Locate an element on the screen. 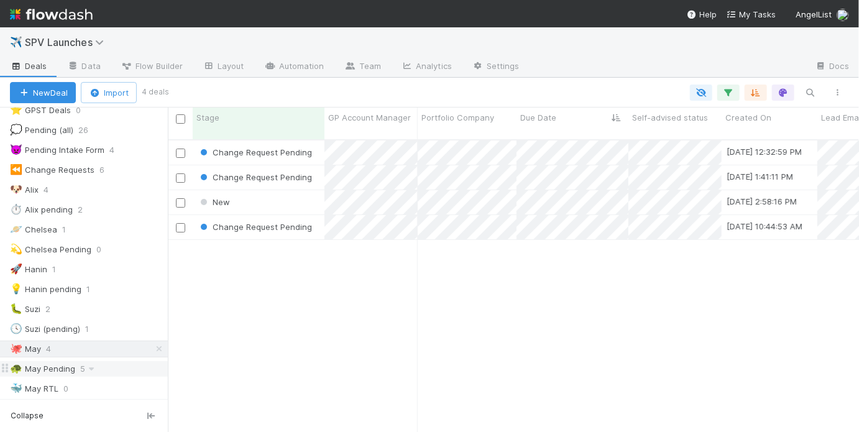  span: SPV Launches is located at coordinates (67, 42).